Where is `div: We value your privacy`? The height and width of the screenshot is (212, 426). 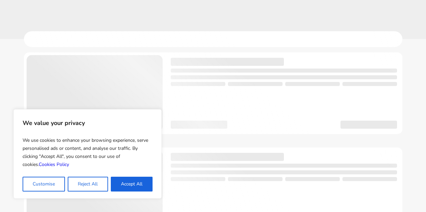
div: We value your privacy is located at coordinates (87, 154).